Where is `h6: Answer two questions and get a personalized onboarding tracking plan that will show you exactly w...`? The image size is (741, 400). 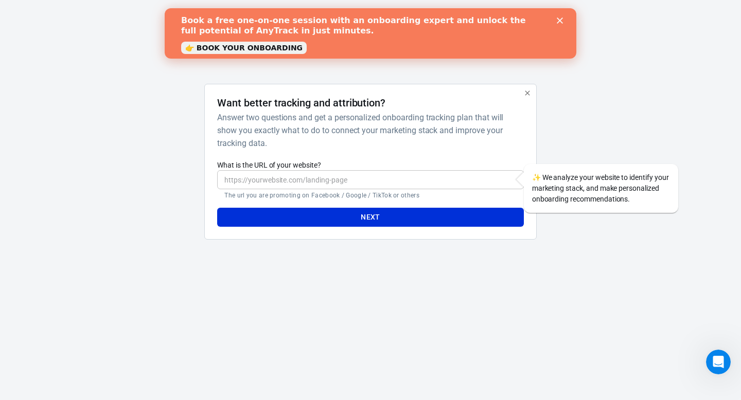
h6: Answer two questions and get a personalized onboarding tracking plan that will show you exactly w... is located at coordinates (368, 130).